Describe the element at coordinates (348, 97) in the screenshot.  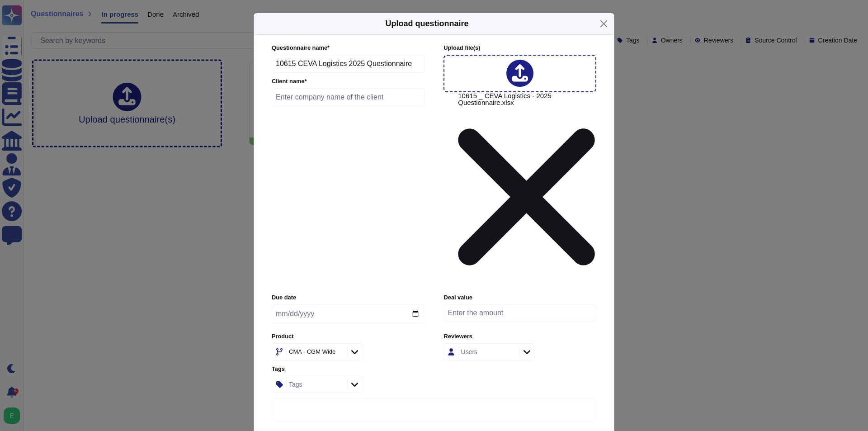
I see `input: Enter company name of the client` at that location.